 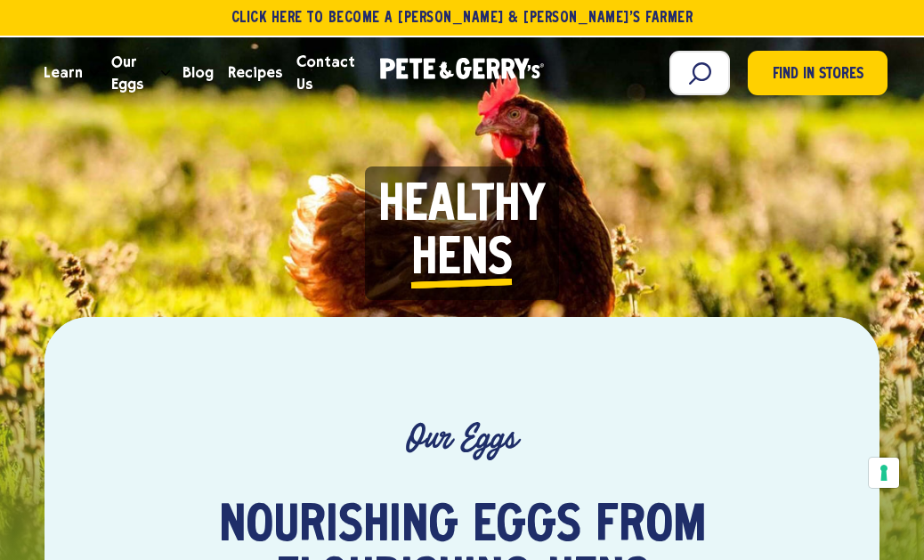 I want to click on a: Learn, so click(x=63, y=73).